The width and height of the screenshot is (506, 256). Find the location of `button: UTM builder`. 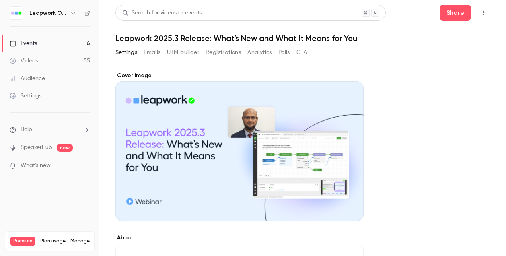

button: UTM builder is located at coordinates (183, 53).